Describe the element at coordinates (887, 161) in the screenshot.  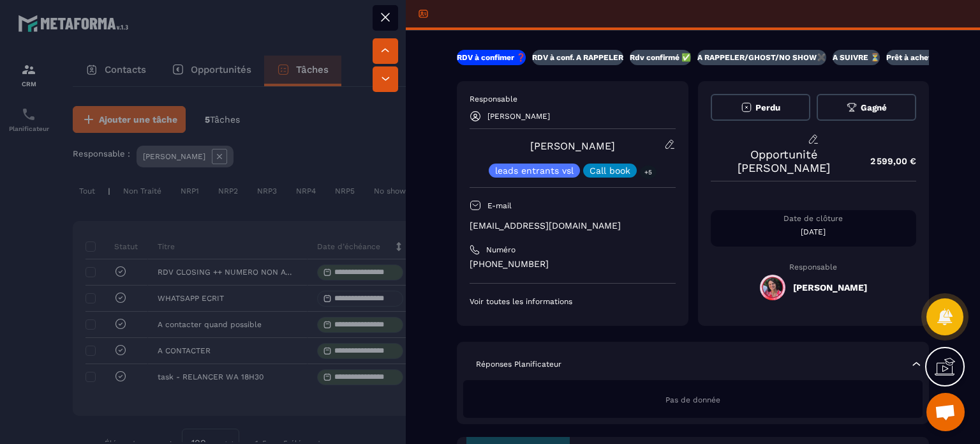
I see `p: 2 599,00 €` at that location.